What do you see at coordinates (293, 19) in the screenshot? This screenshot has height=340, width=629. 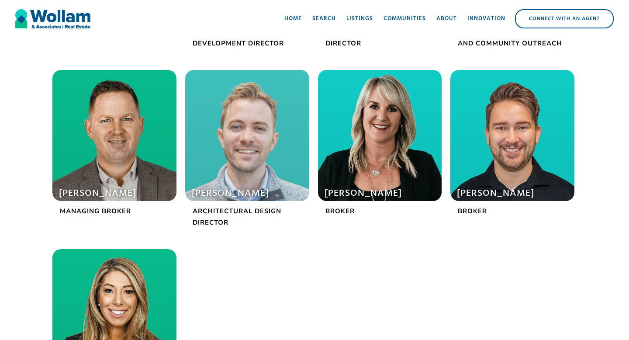 I see `a: Home` at bounding box center [293, 19].